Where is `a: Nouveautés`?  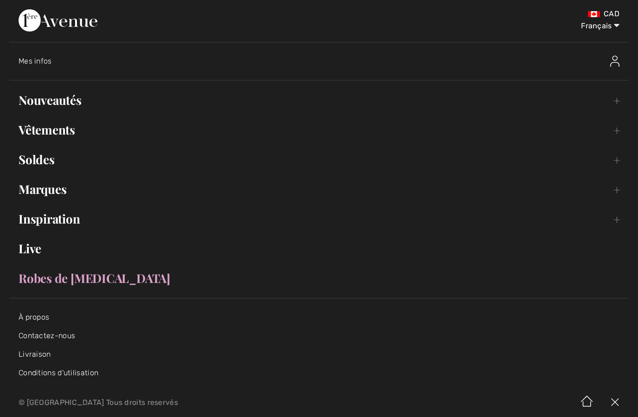
a: Nouveautés is located at coordinates (319, 100).